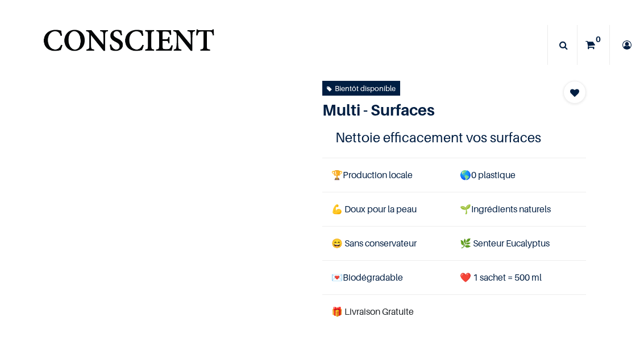  I want to click on span: Add to wishlist, so click(574, 93).